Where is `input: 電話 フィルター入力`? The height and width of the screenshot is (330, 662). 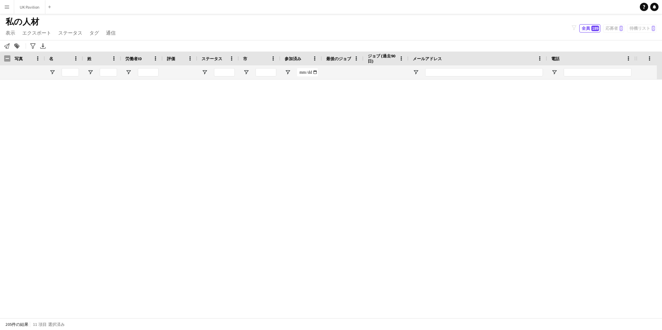
input: 電話 フィルター入力 is located at coordinates (597, 72).